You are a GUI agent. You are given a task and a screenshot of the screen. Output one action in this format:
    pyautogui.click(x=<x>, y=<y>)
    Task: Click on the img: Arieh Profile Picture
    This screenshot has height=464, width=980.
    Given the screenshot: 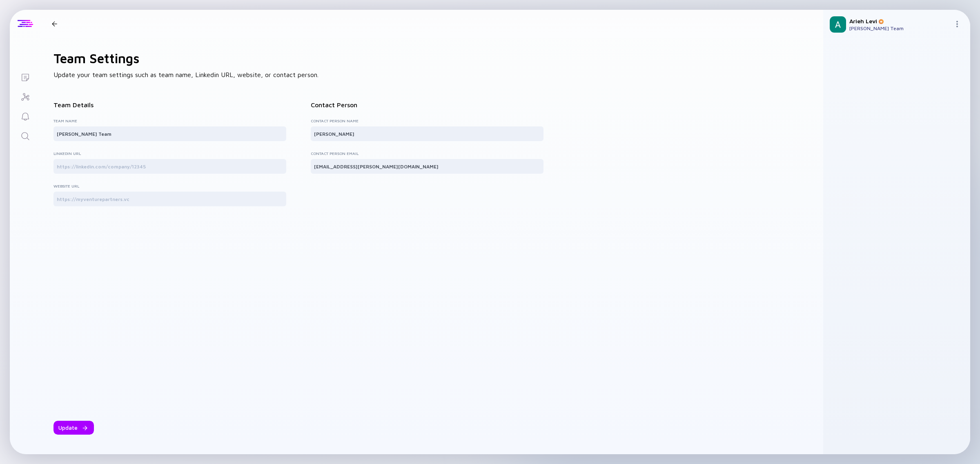 What is the action you would take?
    pyautogui.click(x=838, y=25)
    